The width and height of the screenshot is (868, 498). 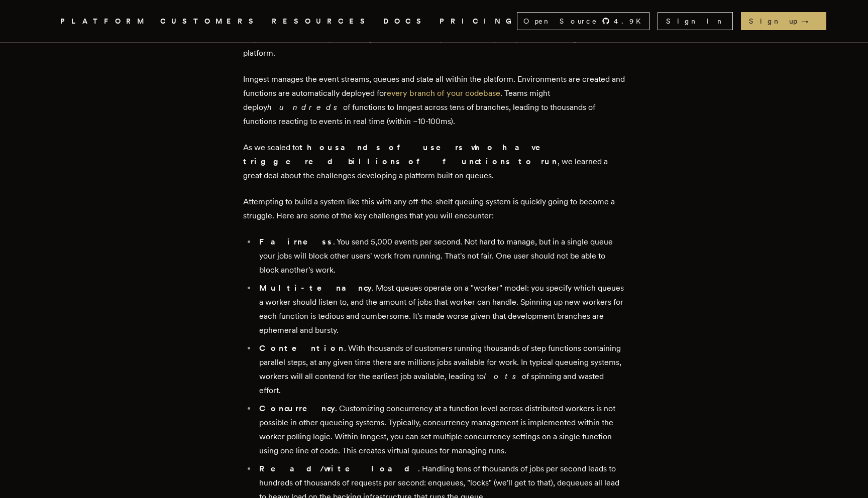 What do you see at coordinates (503, 376) in the screenshot?
I see `em: lots` at bounding box center [503, 376].